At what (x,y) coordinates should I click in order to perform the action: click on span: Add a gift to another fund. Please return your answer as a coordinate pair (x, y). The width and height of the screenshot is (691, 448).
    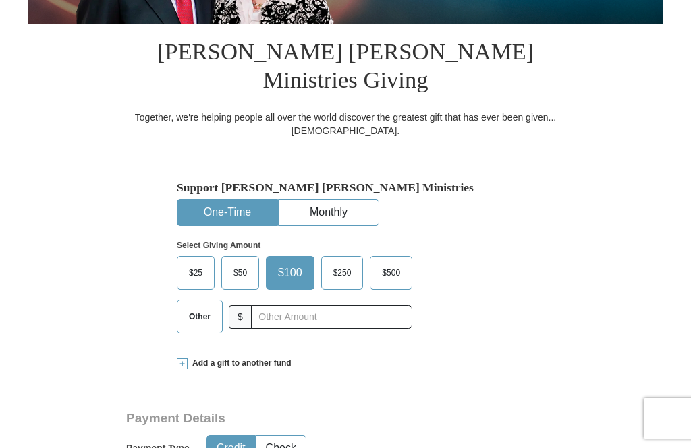
    Looking at the image, I should click on (239, 363).